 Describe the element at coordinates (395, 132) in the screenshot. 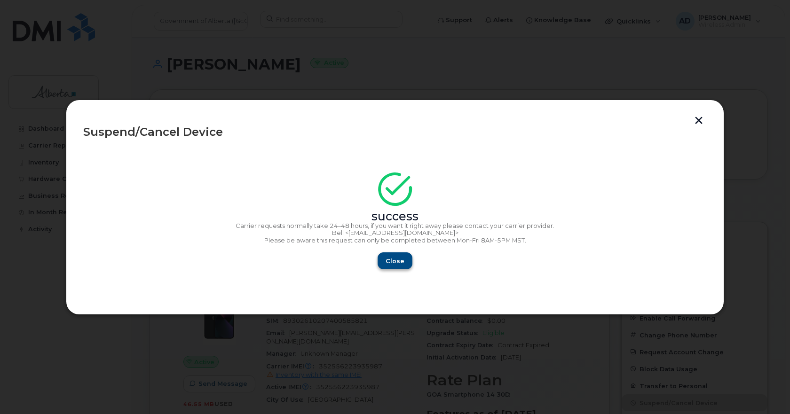

I see `div: Suspend/Cancel Device` at that location.